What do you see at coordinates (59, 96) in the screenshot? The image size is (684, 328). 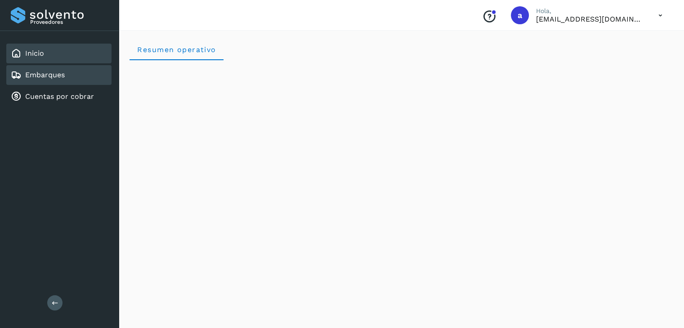 I see `a: Cuentas por cobrar` at bounding box center [59, 96].